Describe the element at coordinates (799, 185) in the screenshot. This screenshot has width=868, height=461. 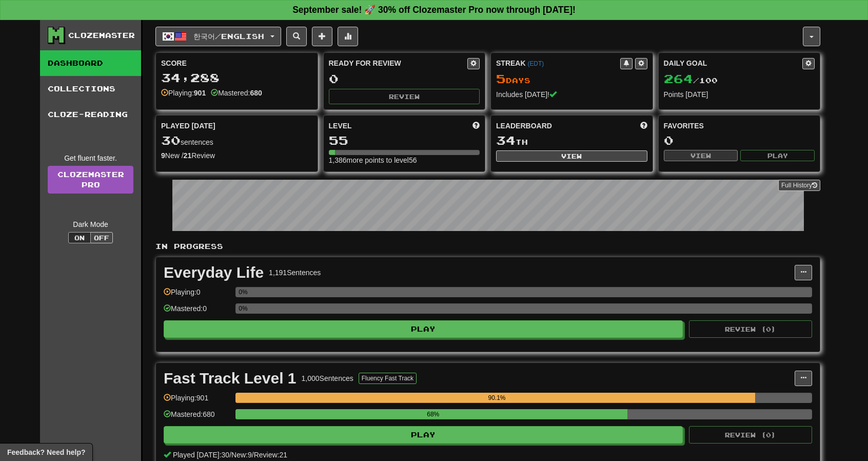
I see `button: Full History` at that location.